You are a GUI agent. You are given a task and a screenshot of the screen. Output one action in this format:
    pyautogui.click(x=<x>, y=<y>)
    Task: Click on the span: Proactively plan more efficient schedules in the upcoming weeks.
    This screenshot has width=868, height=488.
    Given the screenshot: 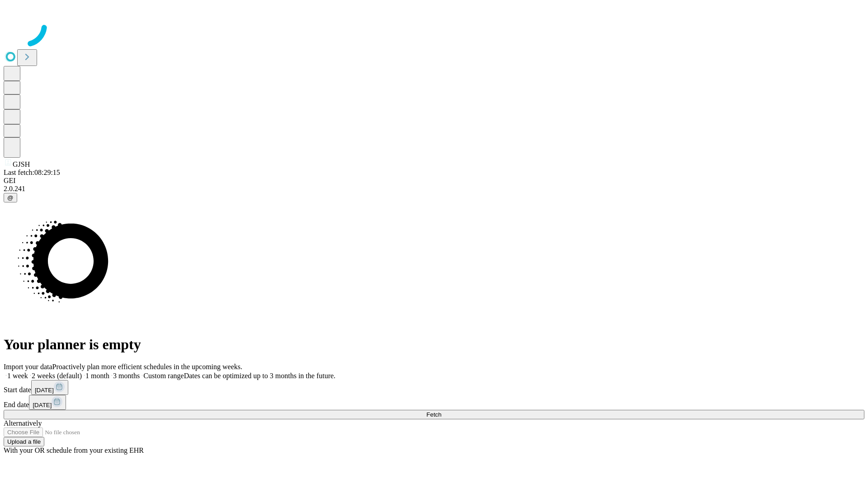 What is the action you would take?
    pyautogui.click(x=147, y=367)
    